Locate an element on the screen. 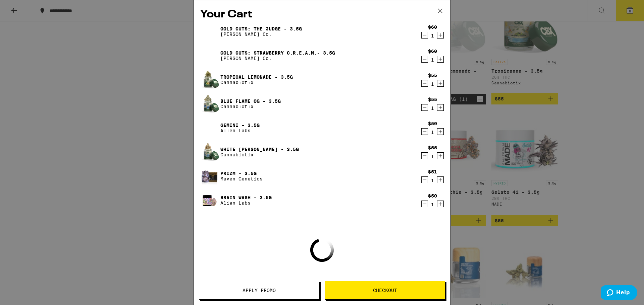  img: Gemini - 3.5g is located at coordinates (210, 128).